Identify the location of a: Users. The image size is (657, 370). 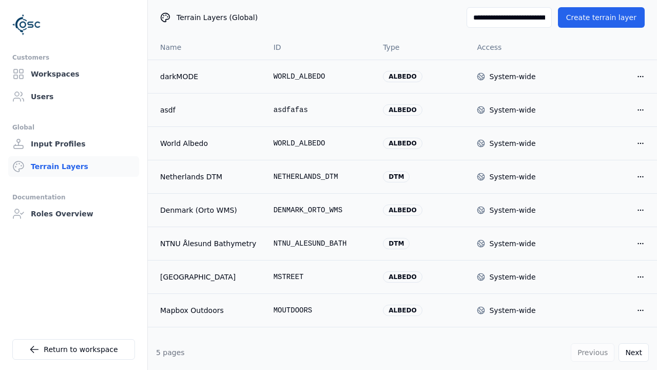
(73, 97).